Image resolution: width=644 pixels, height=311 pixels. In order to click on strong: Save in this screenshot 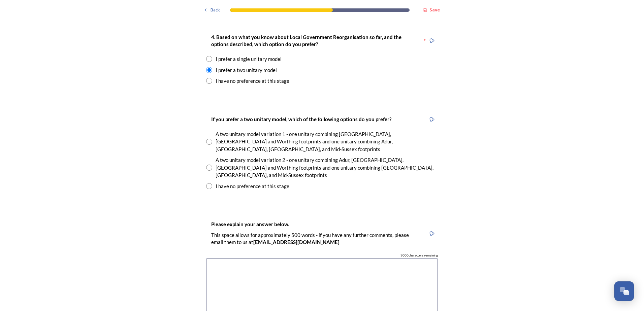, I will do `click(434, 10)`.